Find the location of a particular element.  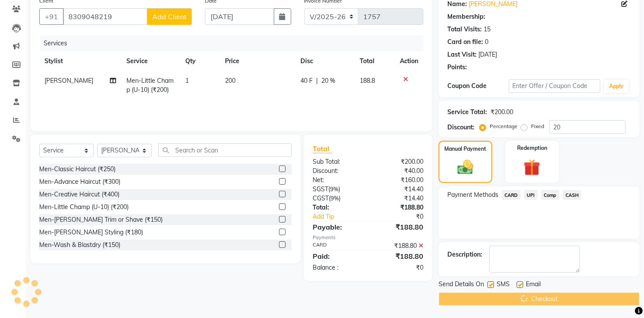

div: Points: is located at coordinates (457, 67).